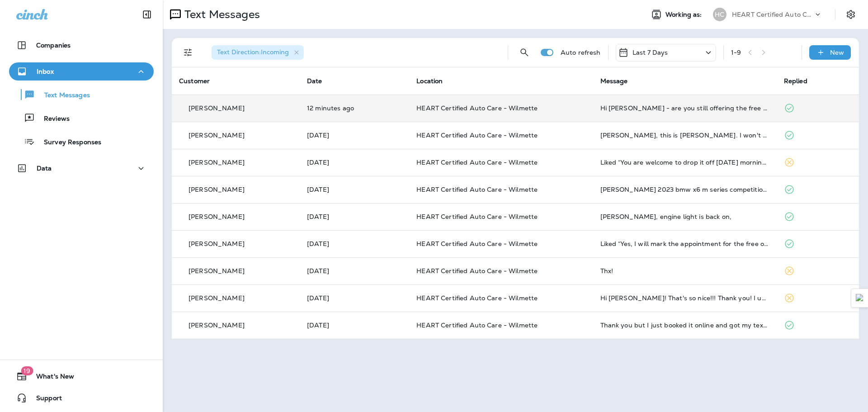 Image resolution: width=868 pixels, height=412 pixels. I want to click on p: Sep 11, 2025 05:08 PM, so click(354, 162).